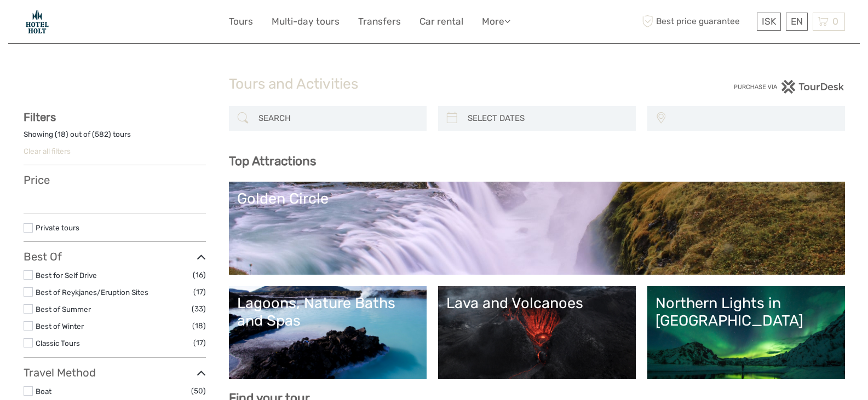 This screenshot has width=868, height=400. Describe the element at coordinates (537, 303) in the screenshot. I see `div: Lava and Volcanoes` at that location.